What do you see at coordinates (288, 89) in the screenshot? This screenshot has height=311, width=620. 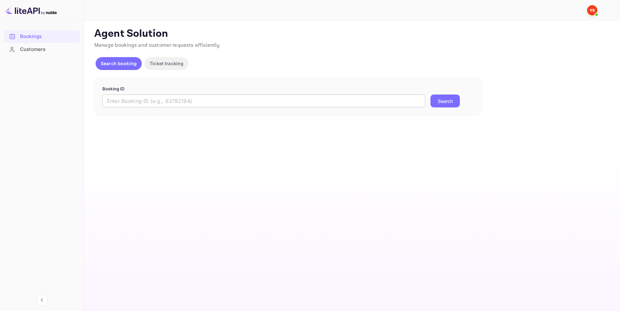 I see `p: Booking ID` at bounding box center [288, 89].